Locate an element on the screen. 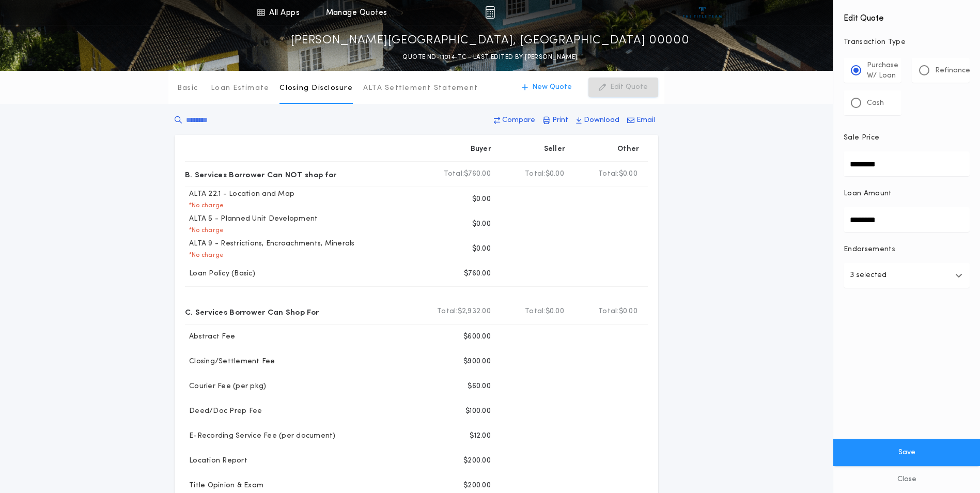 This screenshot has width=980, height=493. p: Loan Policy (Basic) is located at coordinates (220, 274).